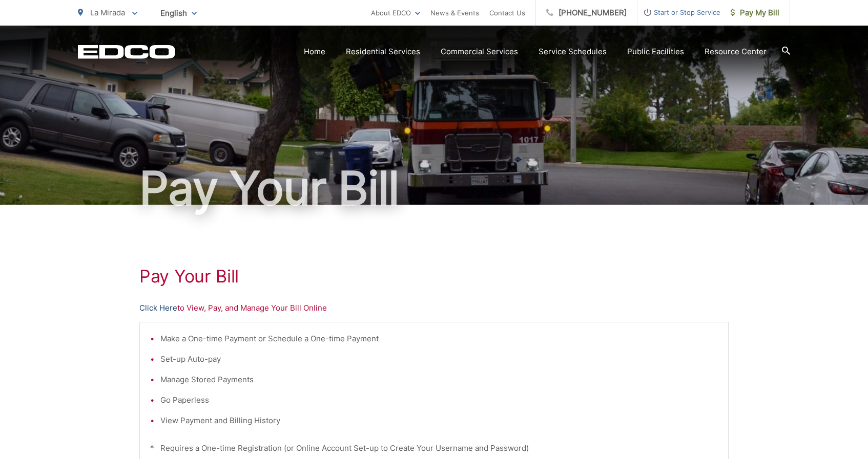  Describe the element at coordinates (396, 13) in the screenshot. I see `a: About EDCO` at that location.